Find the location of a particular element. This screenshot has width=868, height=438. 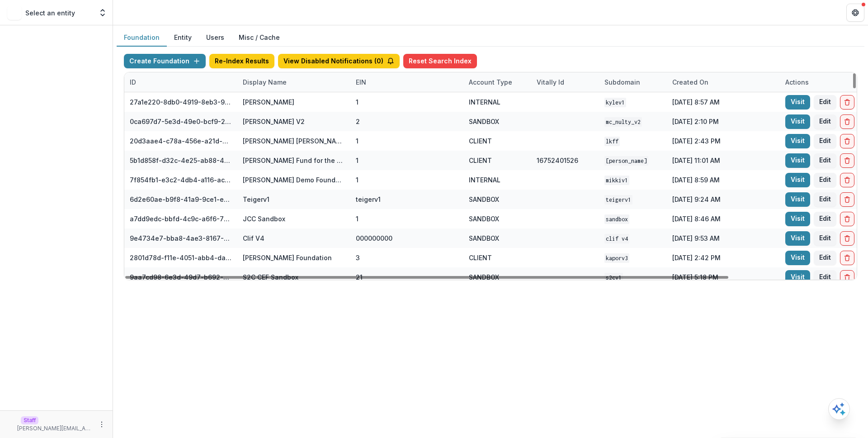

code: kylev1 is located at coordinates (615, 102).